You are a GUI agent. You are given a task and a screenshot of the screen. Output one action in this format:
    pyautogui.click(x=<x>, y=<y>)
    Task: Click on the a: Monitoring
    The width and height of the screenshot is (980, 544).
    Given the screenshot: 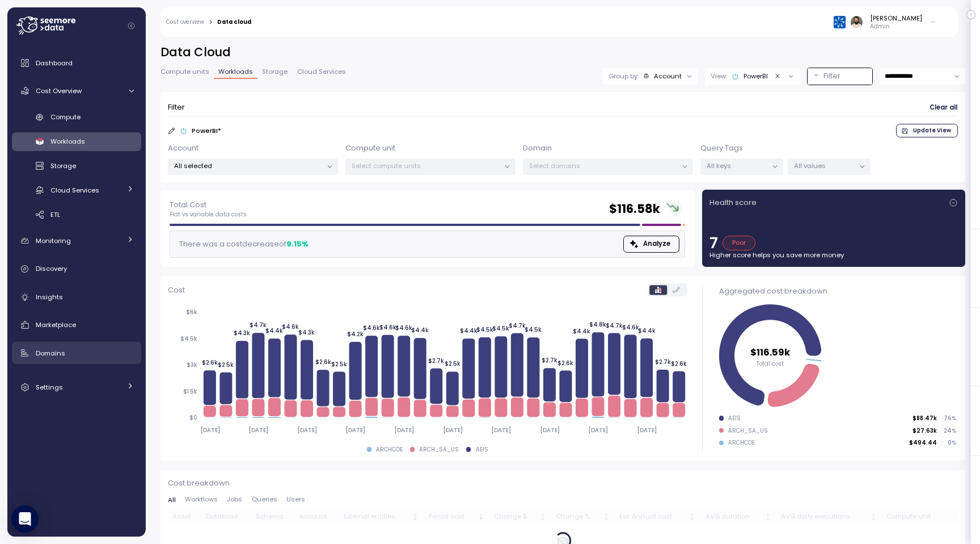 What is the action you would take?
    pyautogui.click(x=77, y=241)
    